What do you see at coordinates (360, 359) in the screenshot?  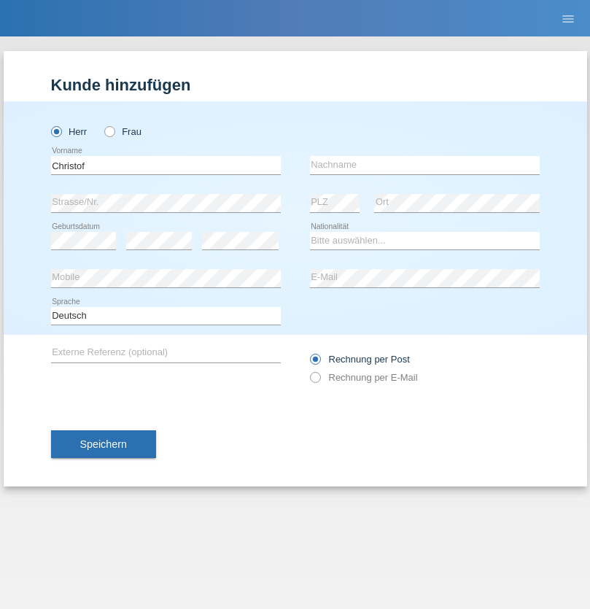 I see `label: Rechnung per Post` at bounding box center [360, 359].